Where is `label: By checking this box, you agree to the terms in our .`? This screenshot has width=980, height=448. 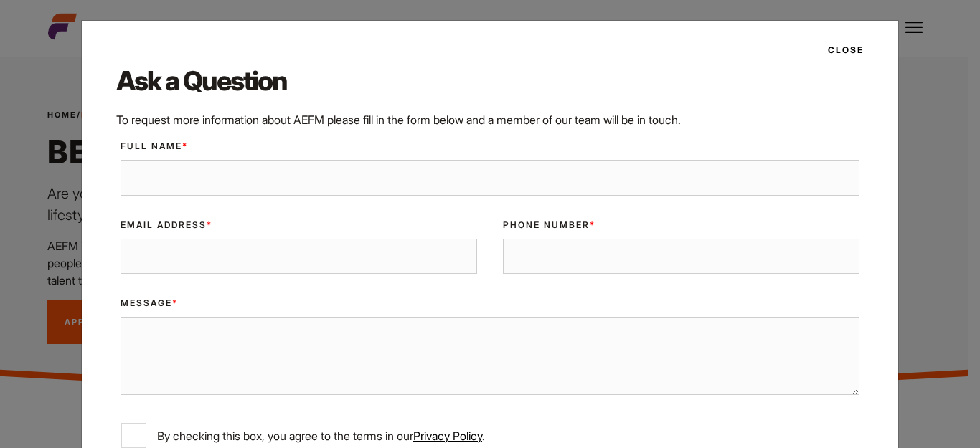 label: By checking this box, you agree to the terms in our . is located at coordinates (490, 435).